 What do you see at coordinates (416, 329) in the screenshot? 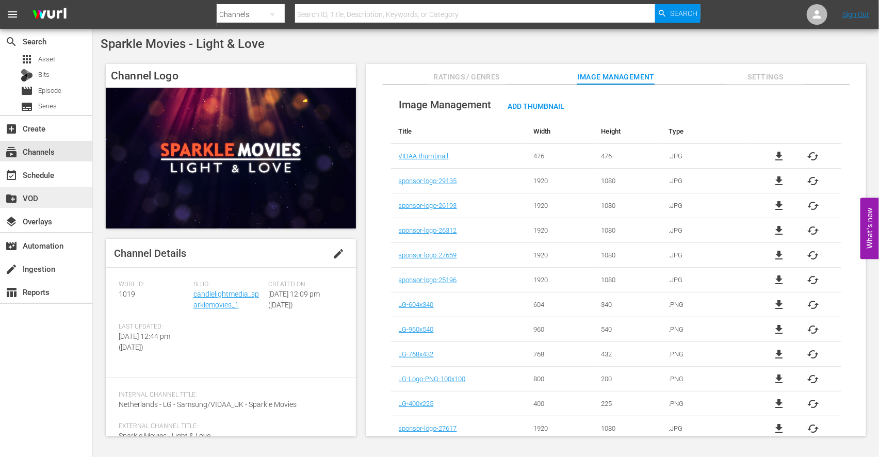
I see `a: LG-960x540` at bounding box center [416, 329].